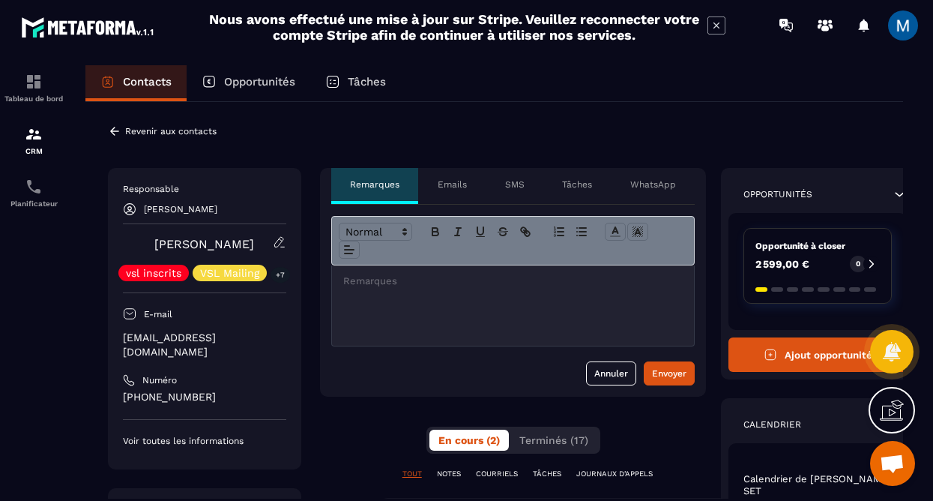 The image size is (933, 501). What do you see at coordinates (34, 151) in the screenshot?
I see `p: CRM` at bounding box center [34, 151].